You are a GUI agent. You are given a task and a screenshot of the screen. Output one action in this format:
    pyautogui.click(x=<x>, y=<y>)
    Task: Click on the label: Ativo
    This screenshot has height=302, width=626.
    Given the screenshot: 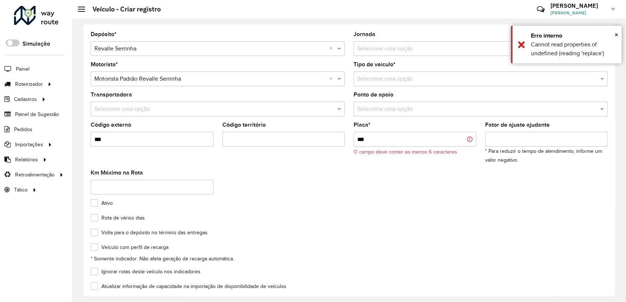 What is the action you would take?
    pyautogui.click(x=102, y=203)
    